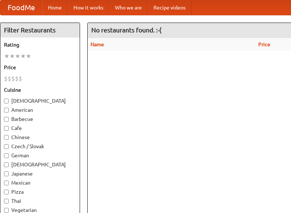 Image resolution: width=291 pixels, height=213 pixels. Describe the element at coordinates (55, 8) in the screenshot. I see `a: Home` at that location.